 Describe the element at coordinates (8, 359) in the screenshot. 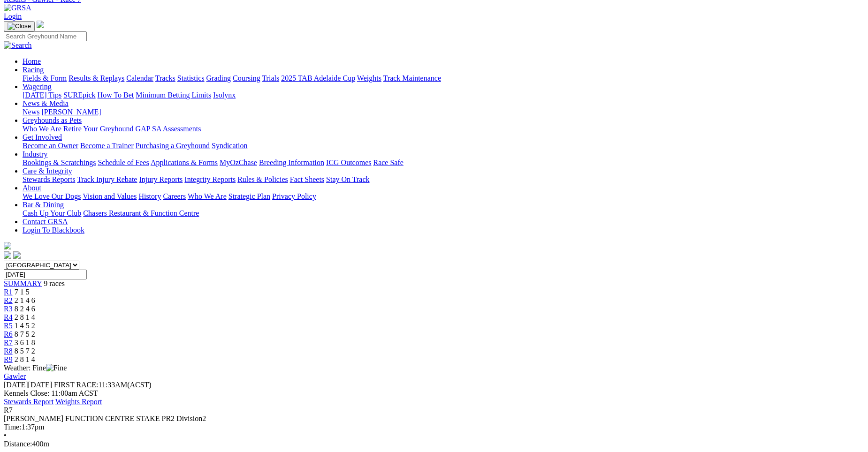

I see `a: R9` at that location.